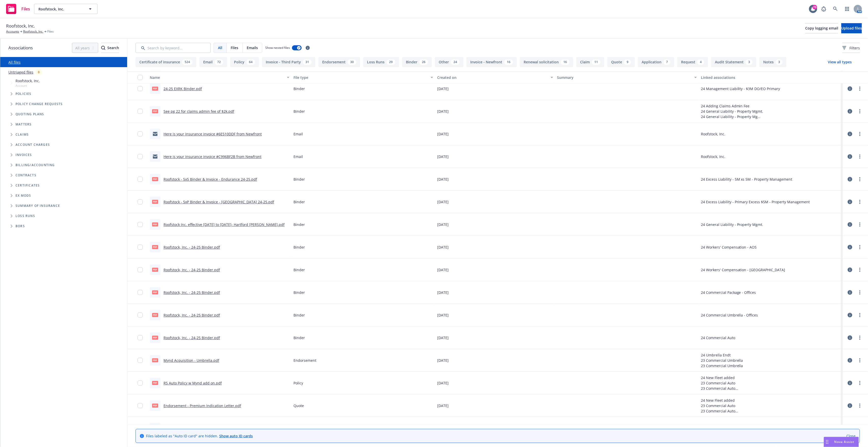  What do you see at coordinates (199, 436) in the screenshot?
I see `span: Files labeled as "Auto ID card" are hidden.` at bounding box center [199, 436].